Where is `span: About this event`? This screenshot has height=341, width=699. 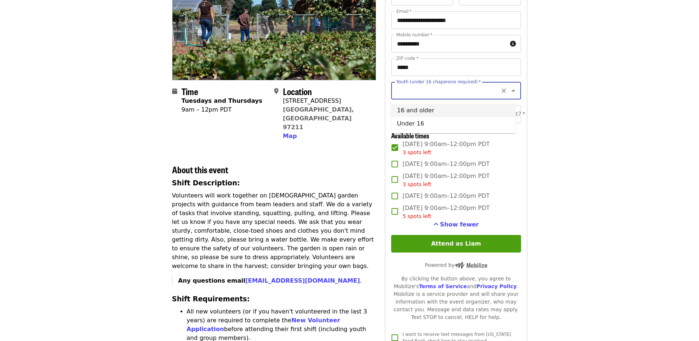
span: About this event is located at coordinates (200, 169).